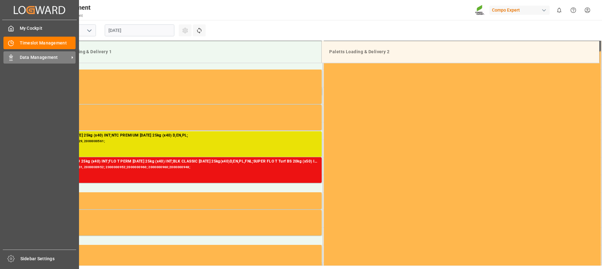 The height and width of the screenshot is (269, 602). What do you see at coordinates (521, 10) in the screenshot?
I see `button: Compo Expert` at bounding box center [521, 10].